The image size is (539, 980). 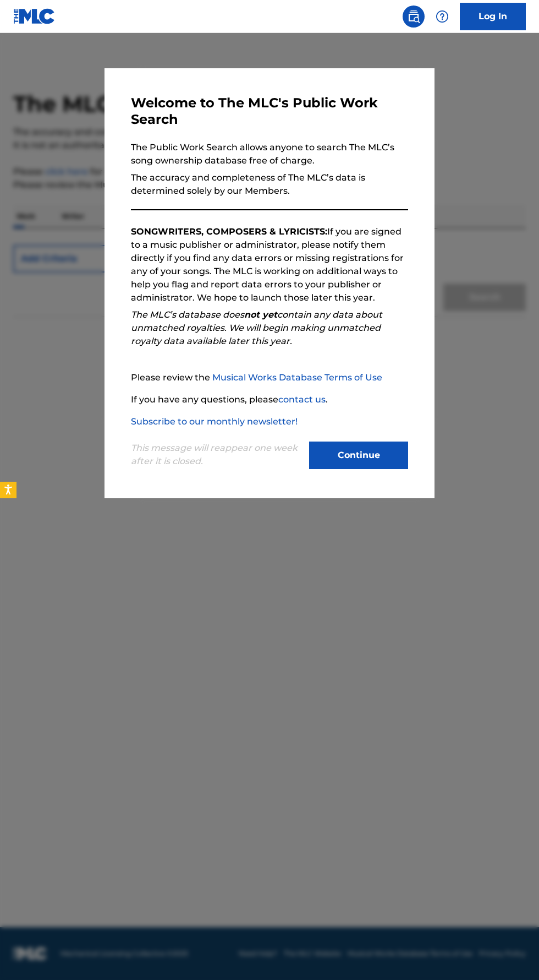 What do you see at coordinates (270, 378) in the screenshot?
I see `p: Please review the` at bounding box center [270, 378].